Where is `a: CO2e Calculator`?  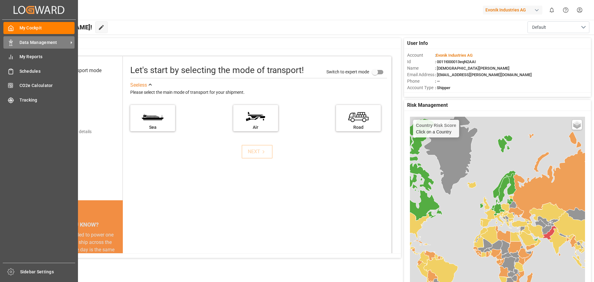
a: CO2e Calculator is located at coordinates (39, 85).